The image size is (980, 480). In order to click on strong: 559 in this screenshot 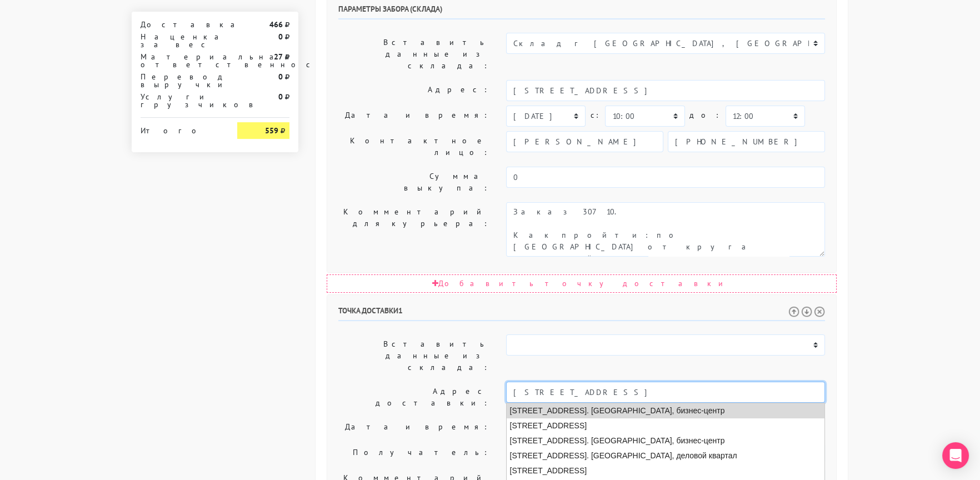, I will do `click(272, 131)`.